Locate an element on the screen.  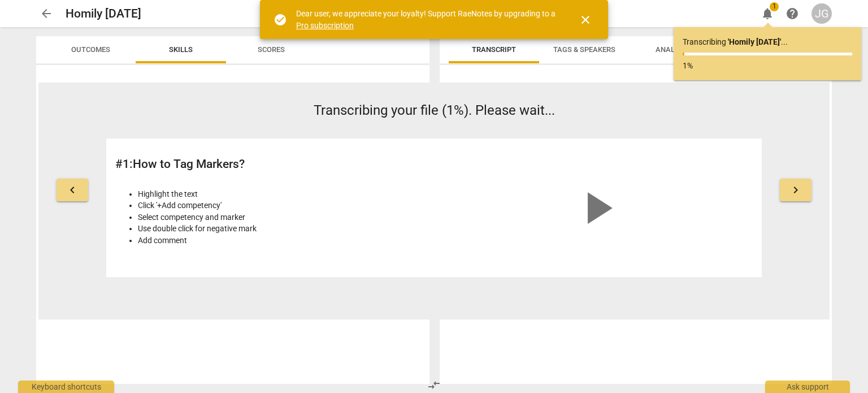
div: Ask support is located at coordinates (807, 386).